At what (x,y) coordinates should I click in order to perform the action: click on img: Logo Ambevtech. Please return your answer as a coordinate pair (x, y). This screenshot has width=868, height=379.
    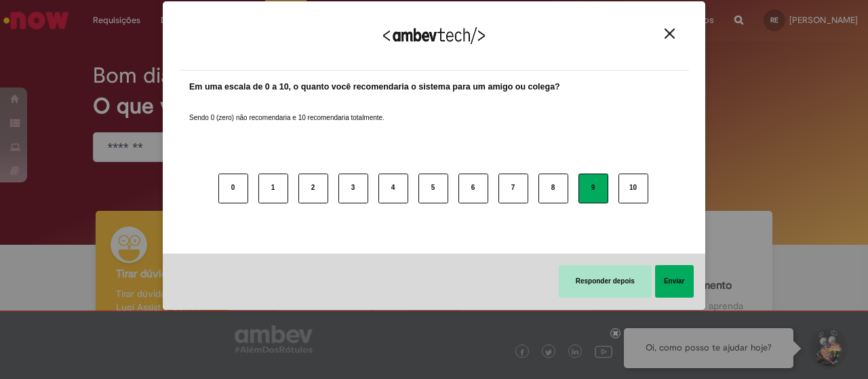
    Looking at the image, I should click on (434, 35).